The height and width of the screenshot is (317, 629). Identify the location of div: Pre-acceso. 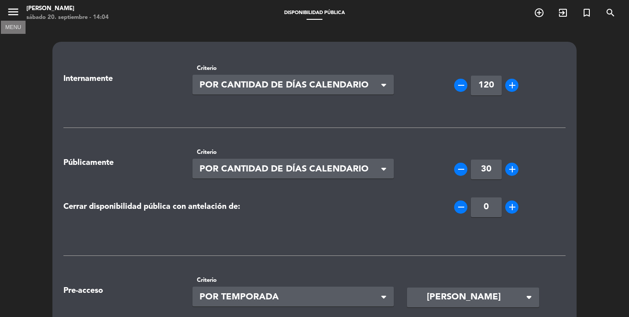
(121, 291).